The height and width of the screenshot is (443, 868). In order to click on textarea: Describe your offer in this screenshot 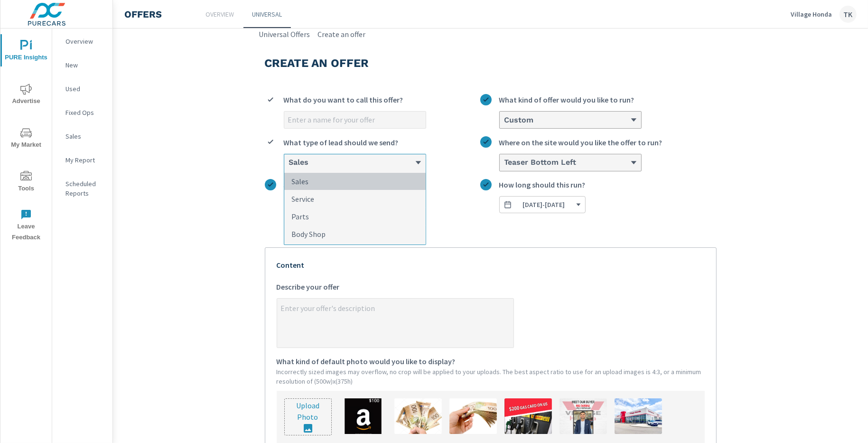, I will do `click(395, 324)`.